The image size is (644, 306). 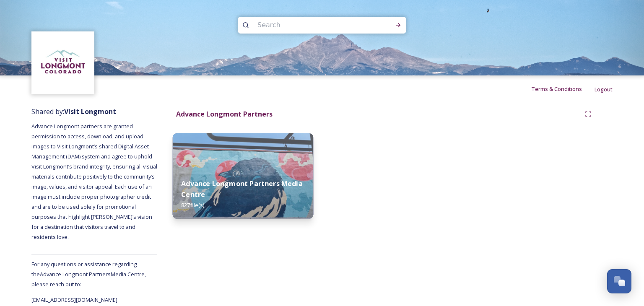 I want to click on strong: Visit Longmont, so click(x=90, y=111).